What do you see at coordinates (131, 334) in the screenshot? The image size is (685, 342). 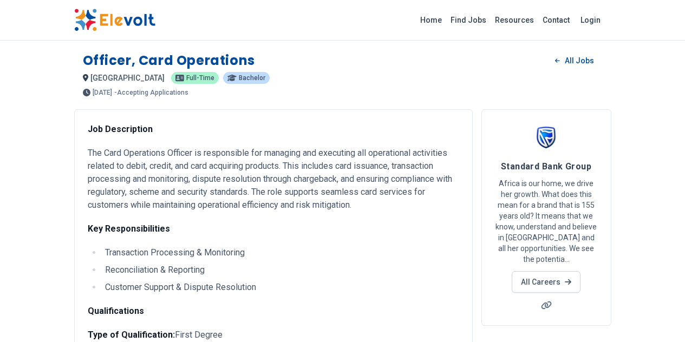 I see `strong: Type of Qualification:` at bounding box center [131, 334].